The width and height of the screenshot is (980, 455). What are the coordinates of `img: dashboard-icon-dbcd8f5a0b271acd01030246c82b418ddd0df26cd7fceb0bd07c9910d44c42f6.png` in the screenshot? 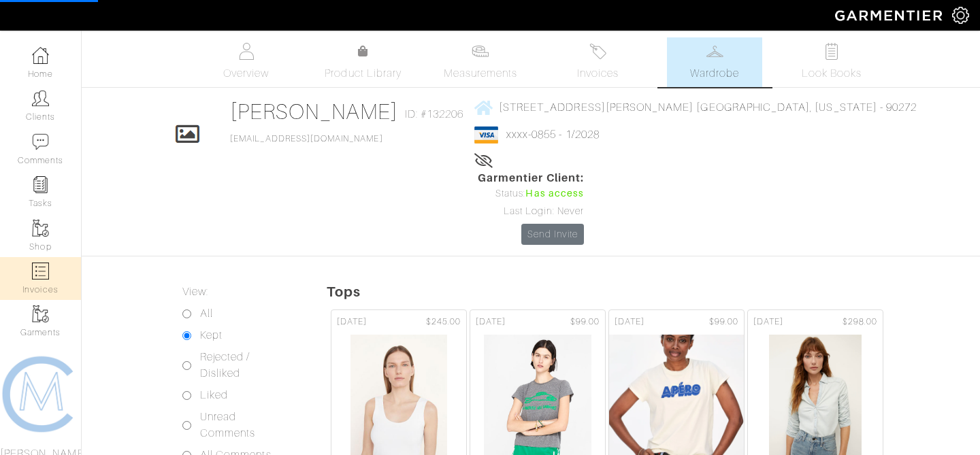 It's located at (40, 55).